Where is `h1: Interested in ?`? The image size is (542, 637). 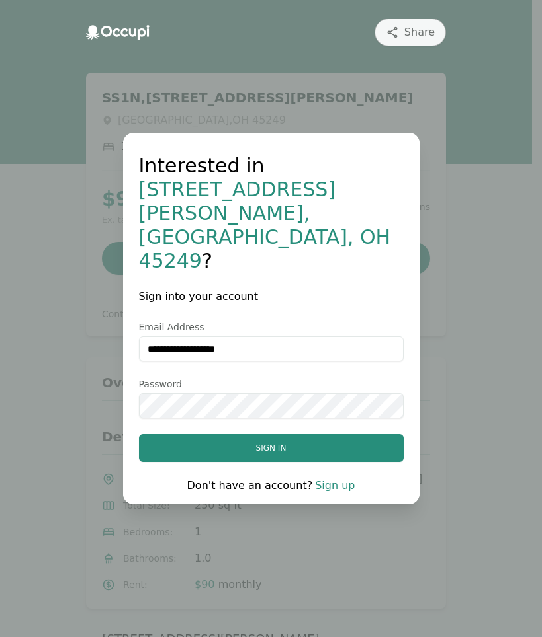
h1: Interested in ? is located at coordinates (271, 214).